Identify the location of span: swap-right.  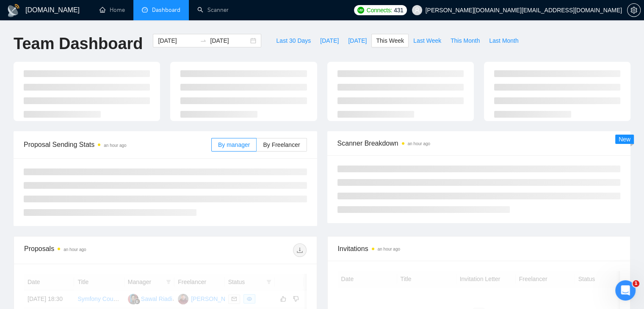
(203, 40).